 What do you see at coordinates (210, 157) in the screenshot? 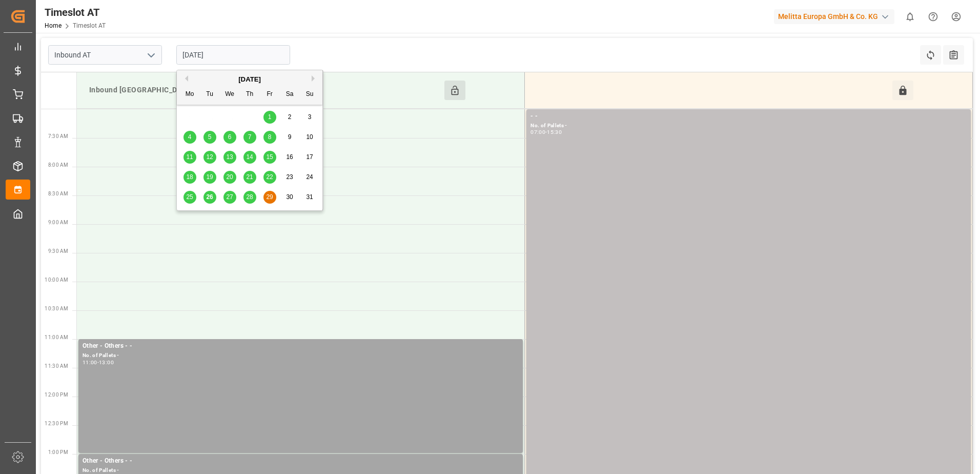
I see `div: Choose Tuesday, August 12th, 2025` at bounding box center [210, 157].